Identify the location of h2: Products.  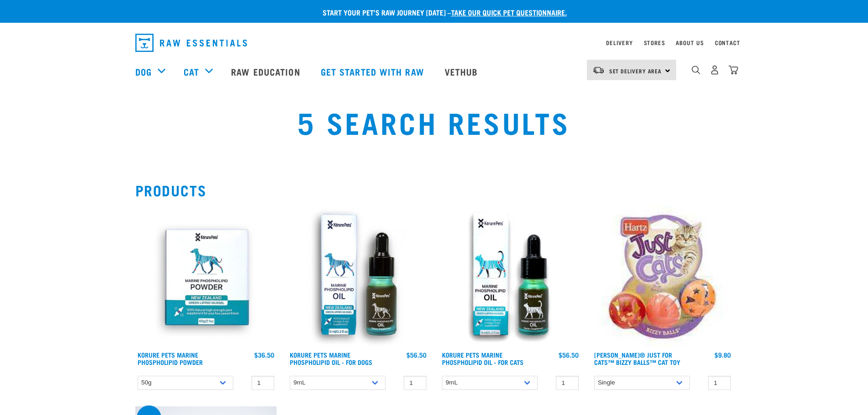
(434, 190).